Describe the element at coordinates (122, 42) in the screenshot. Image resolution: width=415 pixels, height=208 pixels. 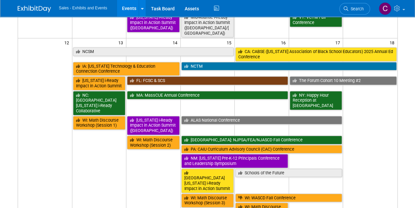
I see `span: 13` at that location.